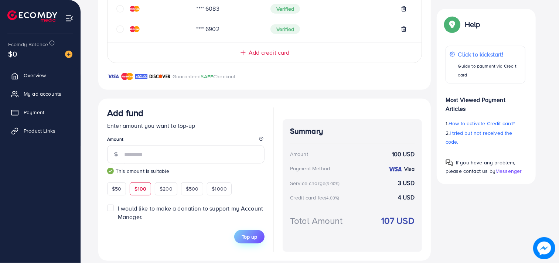 Image resolution: width=559 pixels, height=263 pixels. I want to click on div: Amount, so click(299, 154).